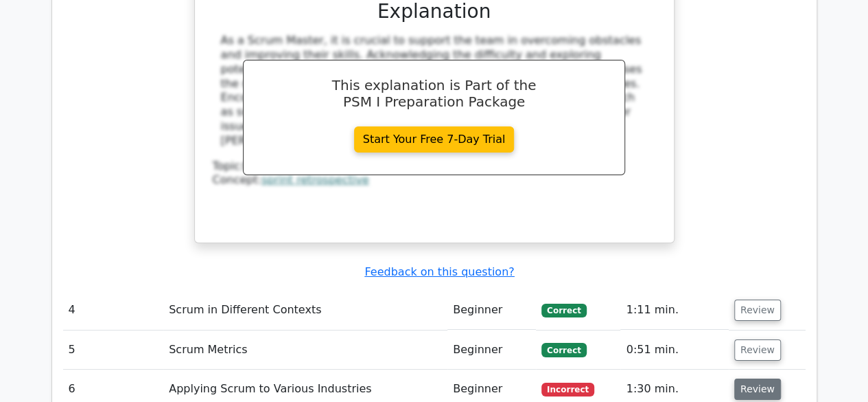 Image resolution: width=868 pixels, height=402 pixels. Describe the element at coordinates (305, 309) in the screenshot. I see `td: Scrum in Different Contexts` at that location.